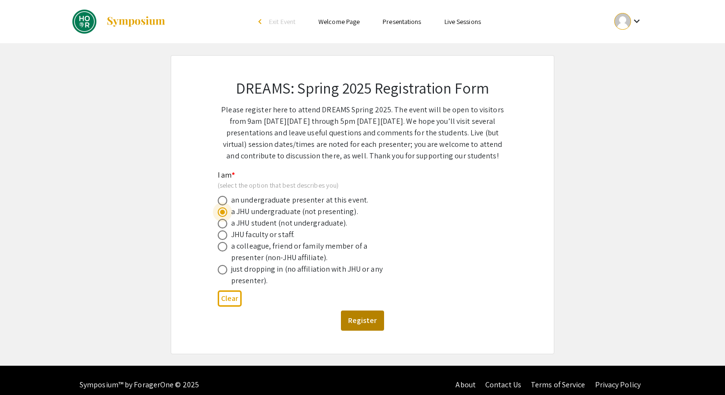  I want to click on div: just dropping in (no affiliation with JHU or any presenter)., so click(315, 275).